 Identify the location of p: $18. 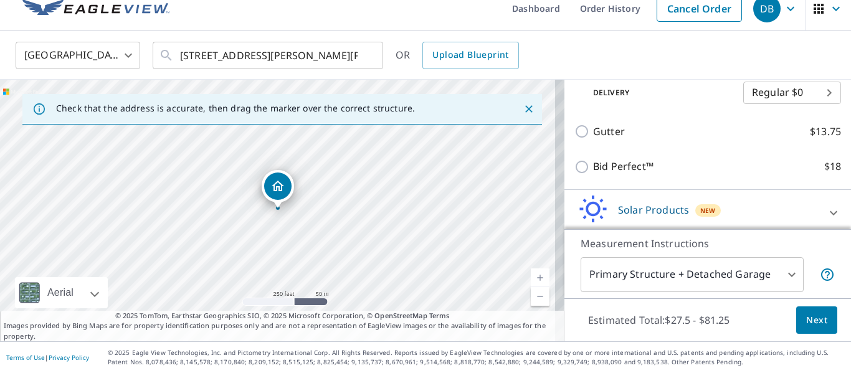
(832, 166).